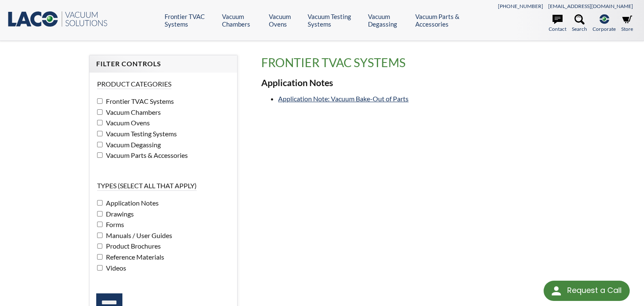 The height and width of the screenshot is (306, 644). Describe the element at coordinates (163, 64) in the screenshot. I see `h4: Filter Controls` at that location.